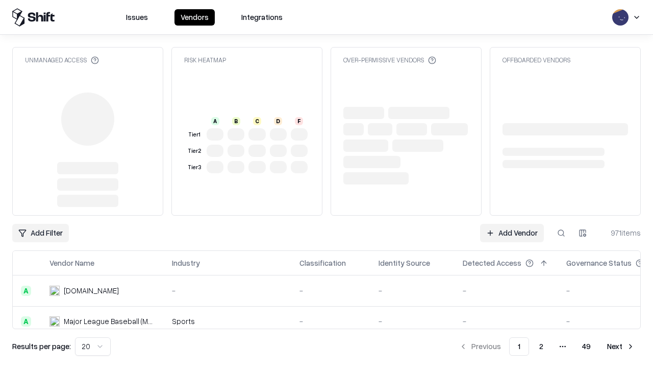 The image size is (653, 368). Describe the element at coordinates (542, 346) in the screenshot. I see `button: 2` at that location.